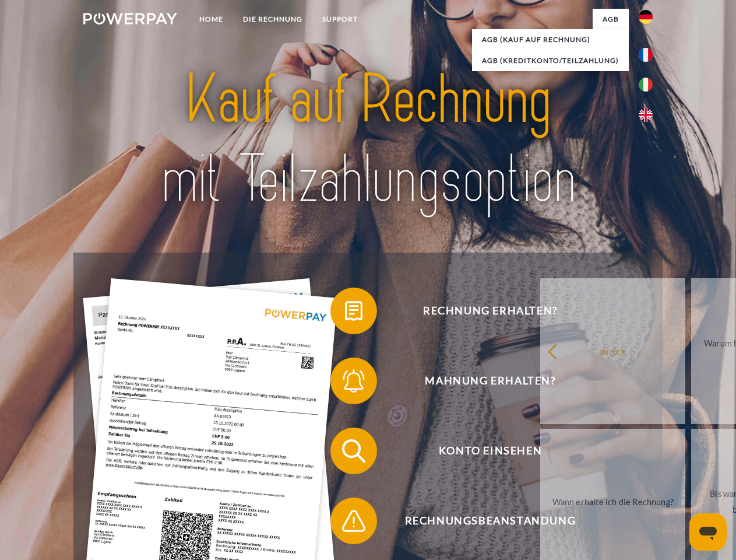  What do you see at coordinates (482, 451) in the screenshot?
I see `a: Konto einsehen` at bounding box center [482, 451].